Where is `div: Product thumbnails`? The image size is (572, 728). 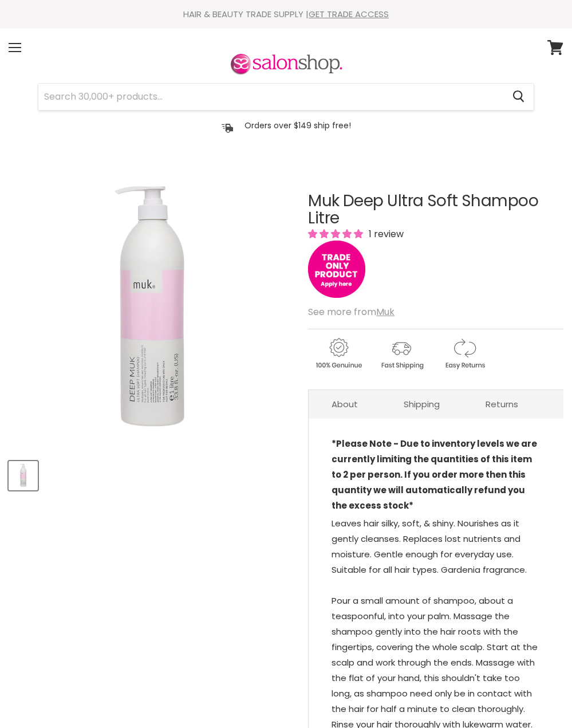
div: Product thumbnails is located at coordinates (151, 474).